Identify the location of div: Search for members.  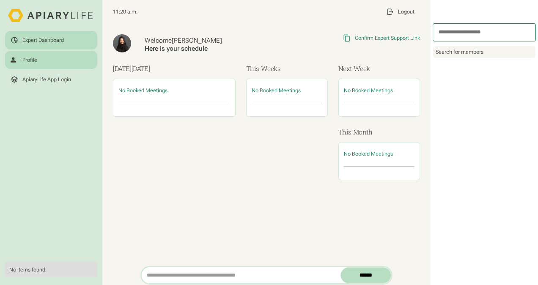
(484, 52).